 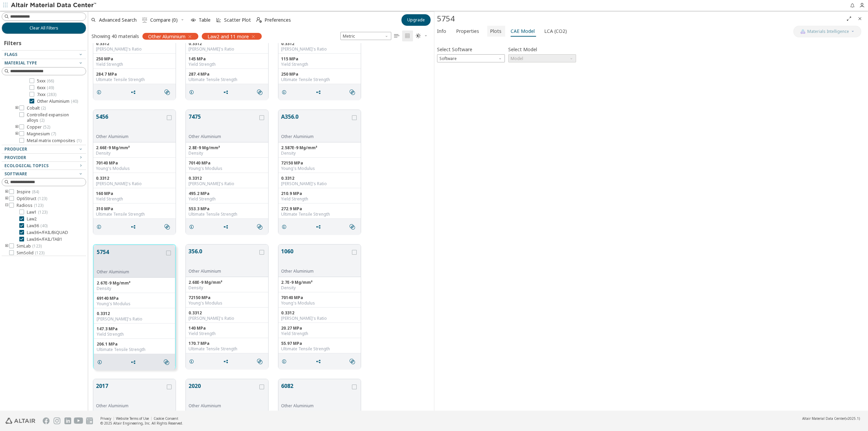 I want to click on span: Flags, so click(x=11, y=54).